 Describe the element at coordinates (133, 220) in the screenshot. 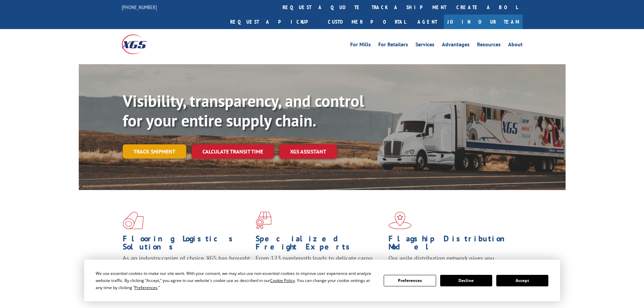

I see `img: xgs-icon-total-supply-chain-intelligence-red` at that location.